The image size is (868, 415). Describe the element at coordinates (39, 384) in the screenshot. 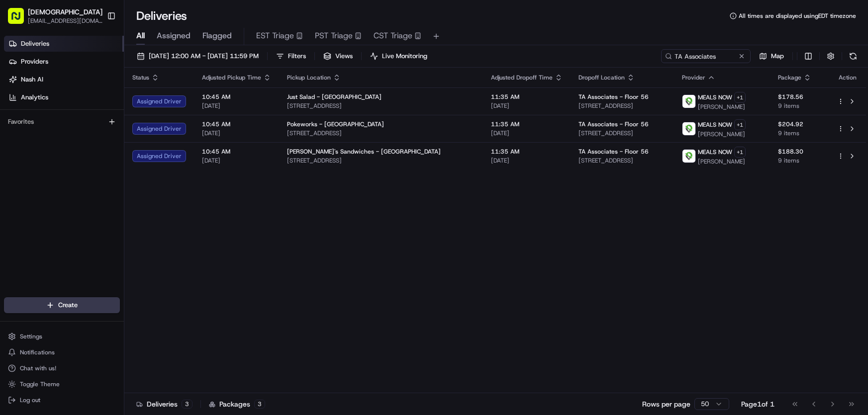

I see `span: Toggle Theme` at that location.